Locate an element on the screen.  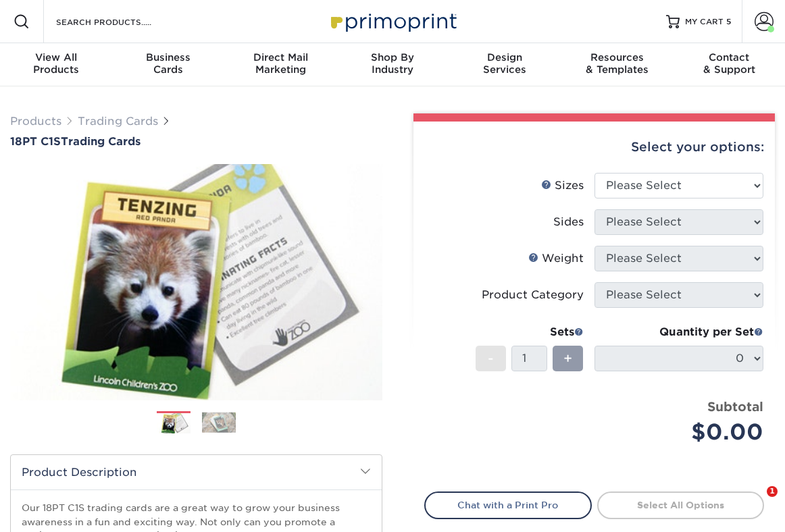
a: Shop ByIndustry is located at coordinates (392, 64).